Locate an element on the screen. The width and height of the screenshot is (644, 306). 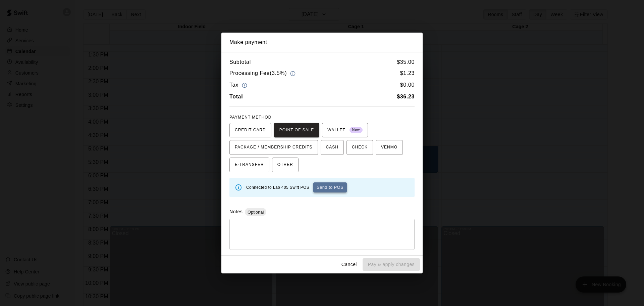
h6: $ 1.23 is located at coordinates (407, 73).